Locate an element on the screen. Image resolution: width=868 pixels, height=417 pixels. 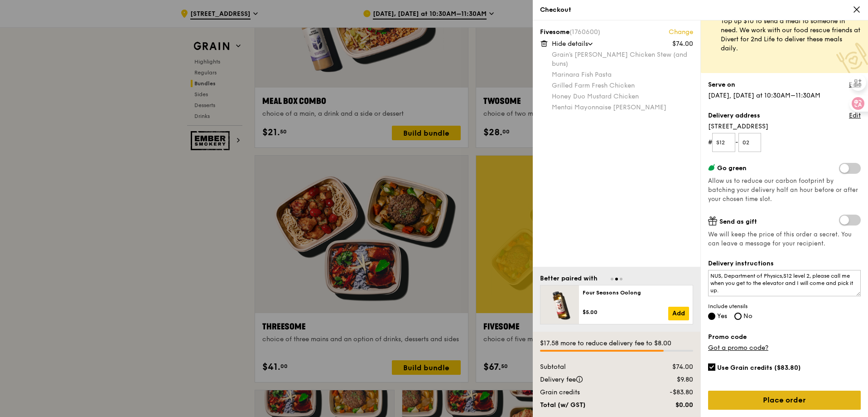
p: Top up $10 to send a meal to someone in need. We work with our food rescue friends at Divert for ... is located at coordinates (791, 35).